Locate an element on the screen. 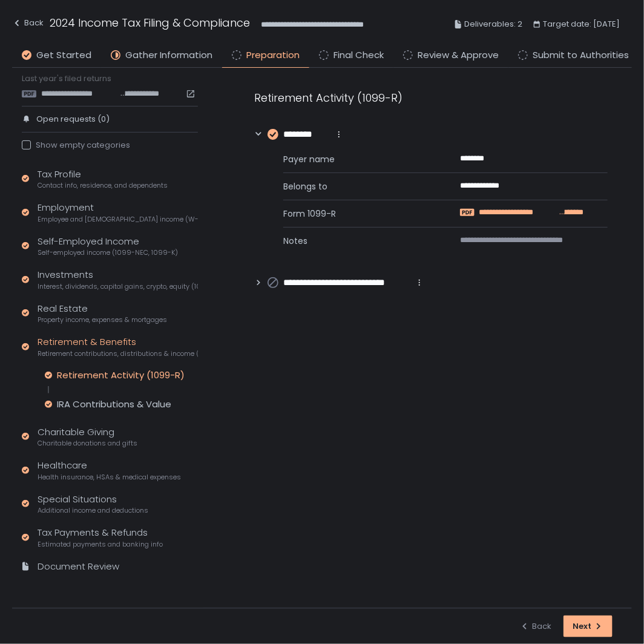 This screenshot has height=644, width=644. span: Notes is located at coordinates (357, 241).